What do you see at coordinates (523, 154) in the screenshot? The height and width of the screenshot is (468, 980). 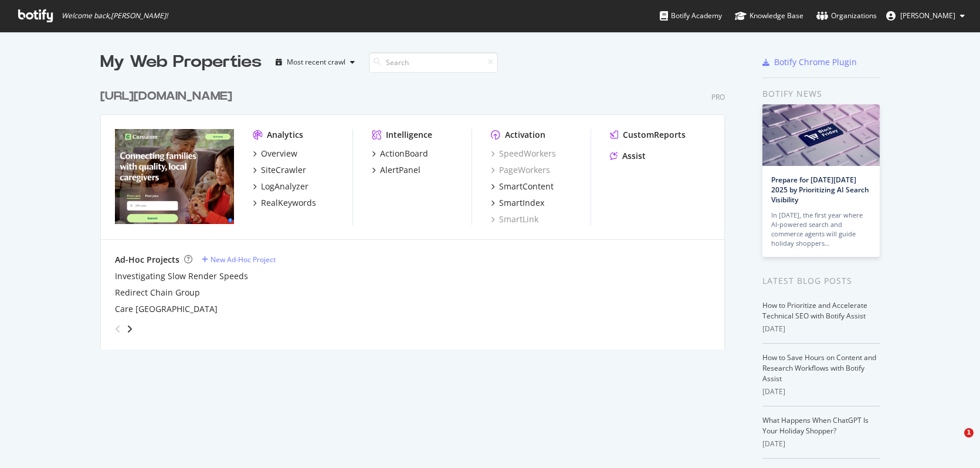 I see `a: SpeedWorkers` at bounding box center [523, 154].